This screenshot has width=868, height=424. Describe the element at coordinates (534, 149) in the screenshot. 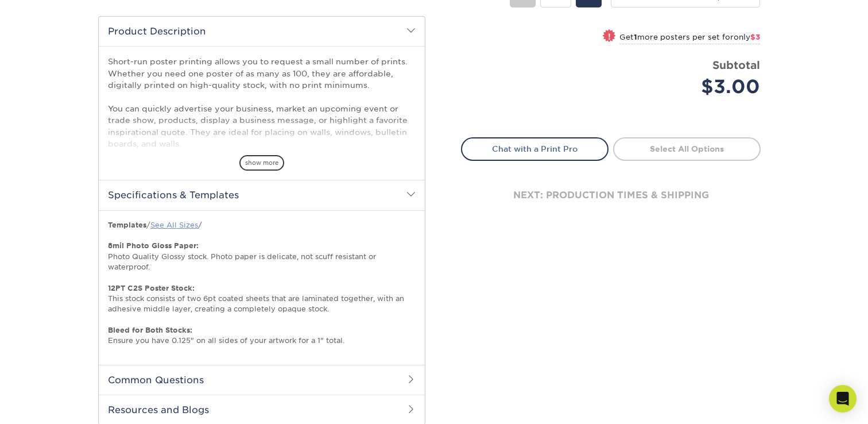

I see `a: Chat with a Print Pro` at that location.